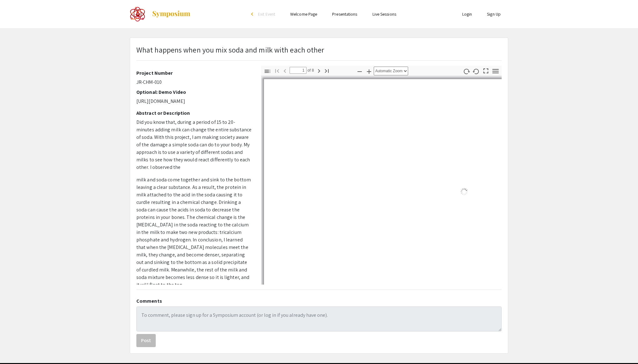  What do you see at coordinates (385, 14) in the screenshot?
I see `a: Live Sessions` at bounding box center [385, 14].